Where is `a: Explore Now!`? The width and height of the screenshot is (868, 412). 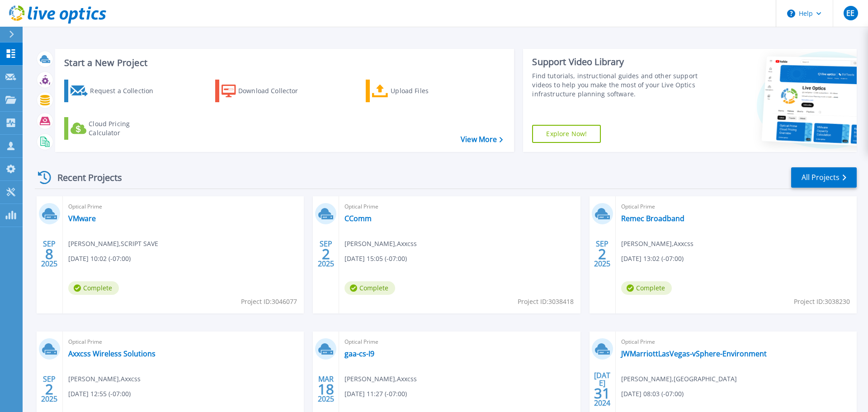 a: Explore Now! is located at coordinates (567, 134).